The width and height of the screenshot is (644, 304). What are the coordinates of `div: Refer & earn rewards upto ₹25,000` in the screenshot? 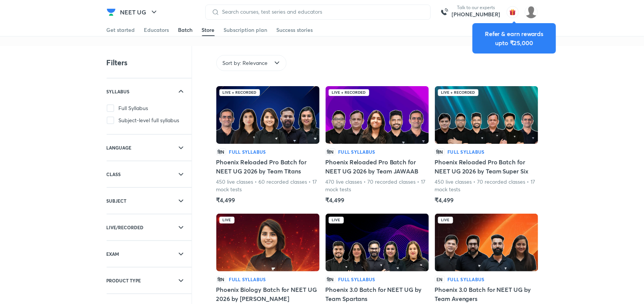 It's located at (514, 38).